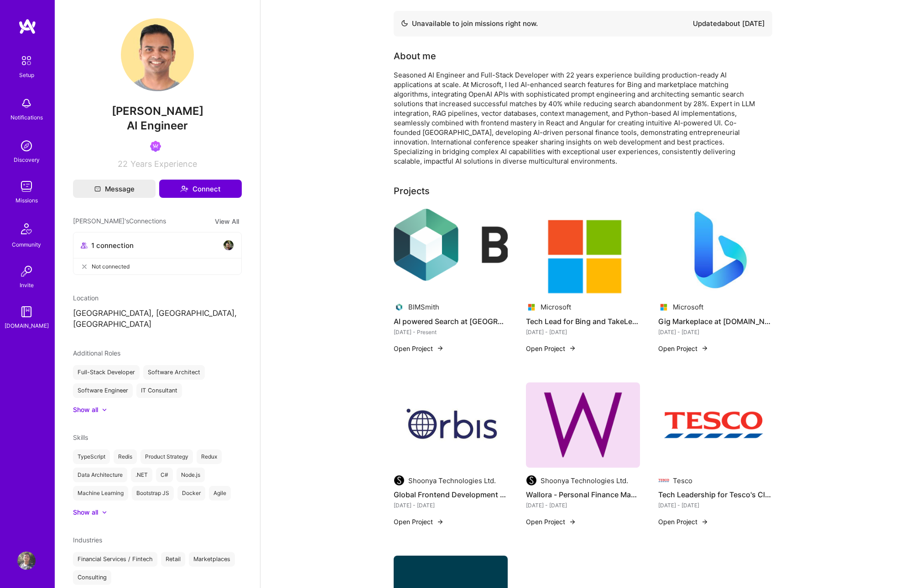  I want to click on img: guide book, so click(26, 312).